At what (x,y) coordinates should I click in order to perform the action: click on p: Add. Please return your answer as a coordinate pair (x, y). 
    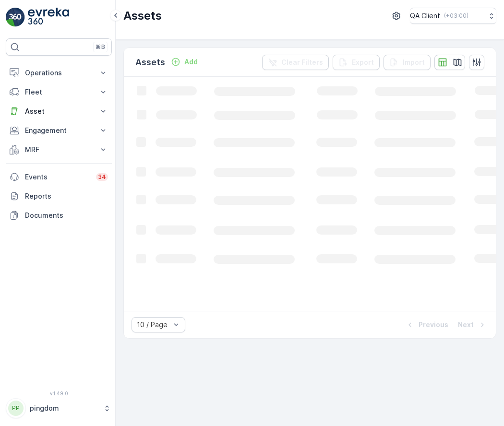
    Looking at the image, I should click on (191, 61).